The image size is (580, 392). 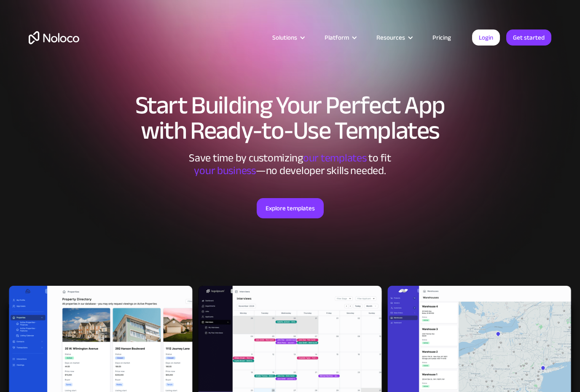 What do you see at coordinates (486, 37) in the screenshot?
I see `a: Login` at bounding box center [486, 37].